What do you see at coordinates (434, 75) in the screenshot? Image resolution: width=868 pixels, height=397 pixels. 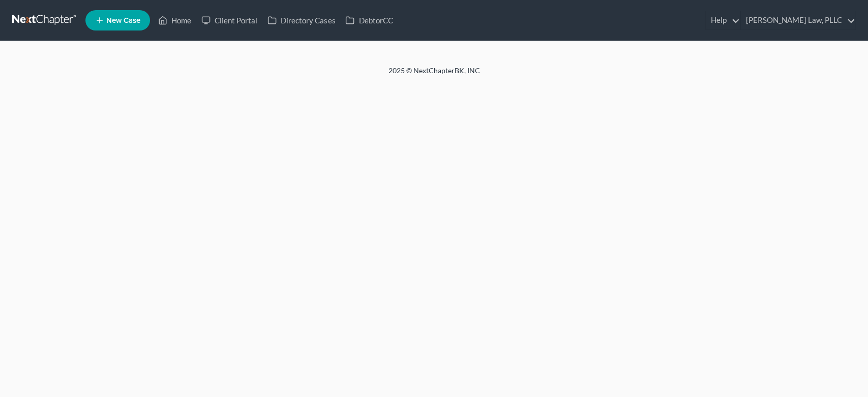 I see `div: 2025 © NextChapterBK, INC` at bounding box center [434, 75].